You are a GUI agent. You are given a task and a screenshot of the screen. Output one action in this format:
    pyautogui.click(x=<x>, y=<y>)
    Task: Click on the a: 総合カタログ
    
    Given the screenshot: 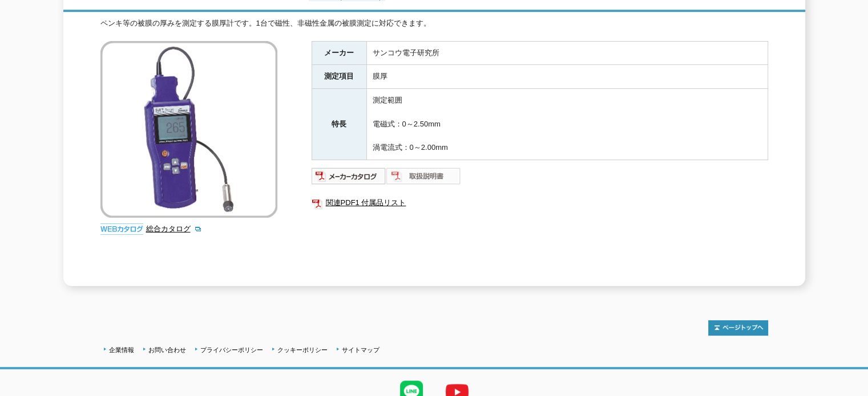 What is the action you would take?
    pyautogui.click(x=174, y=229)
    